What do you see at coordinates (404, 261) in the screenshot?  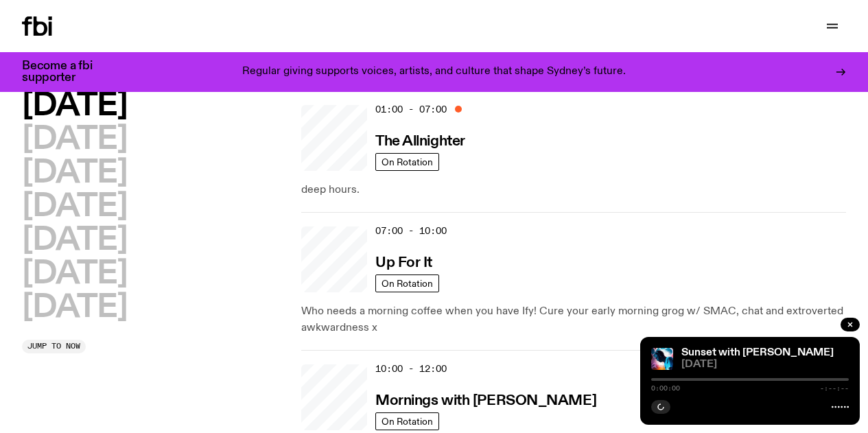 I see `a: Up For It` at bounding box center [404, 261].